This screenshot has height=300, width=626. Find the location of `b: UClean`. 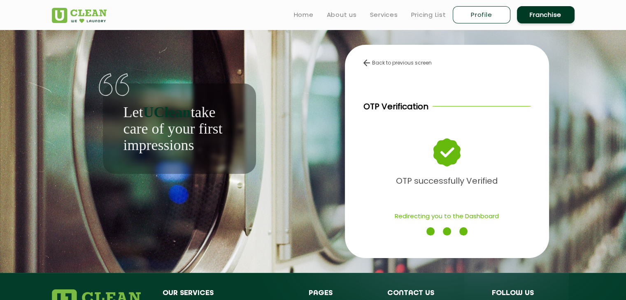

b: UClean is located at coordinates (167, 112).